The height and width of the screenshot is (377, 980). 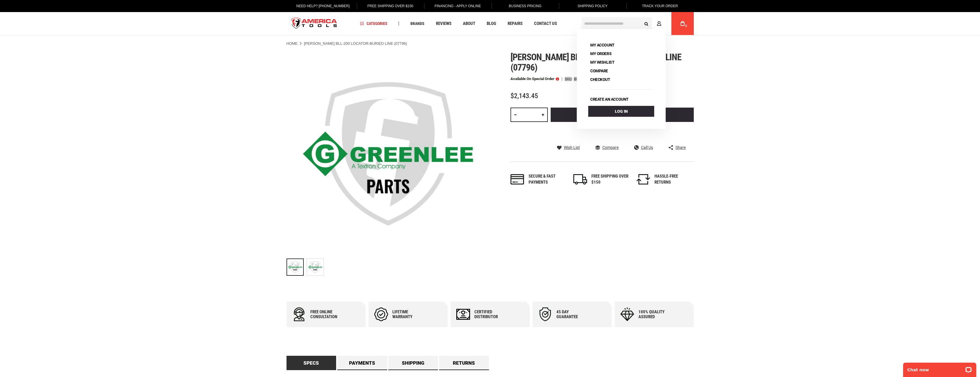 I want to click on a: Create an account, so click(x=610, y=99).